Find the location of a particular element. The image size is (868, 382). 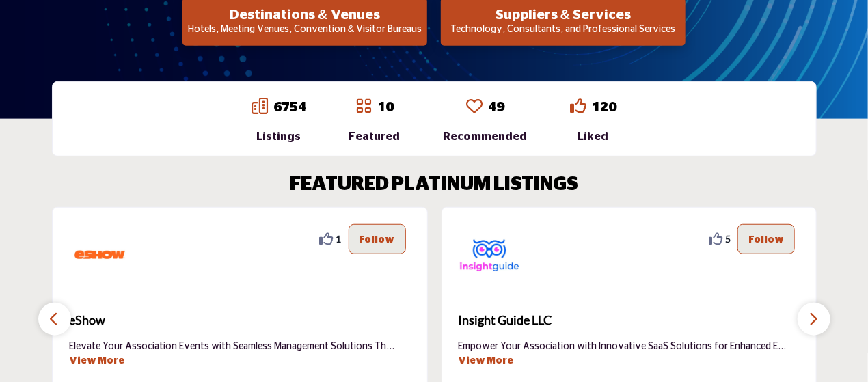

p: Elevate Your Association Events with Seamless Management Solutions Th is located at coordinates (240, 353).